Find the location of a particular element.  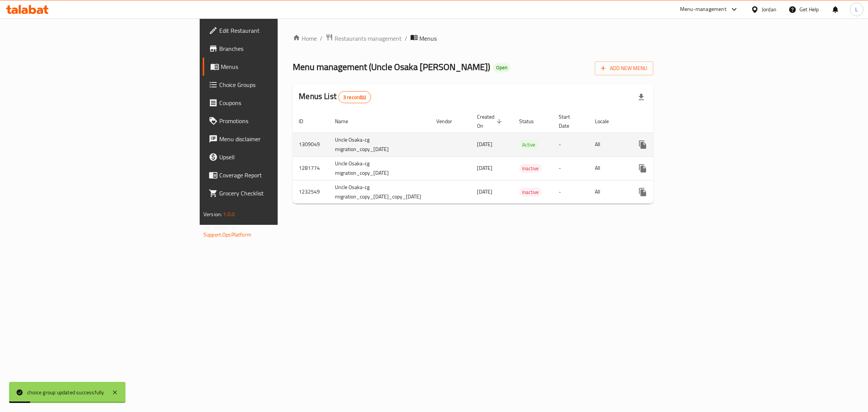

th: Actions is located at coordinates (670, 121).